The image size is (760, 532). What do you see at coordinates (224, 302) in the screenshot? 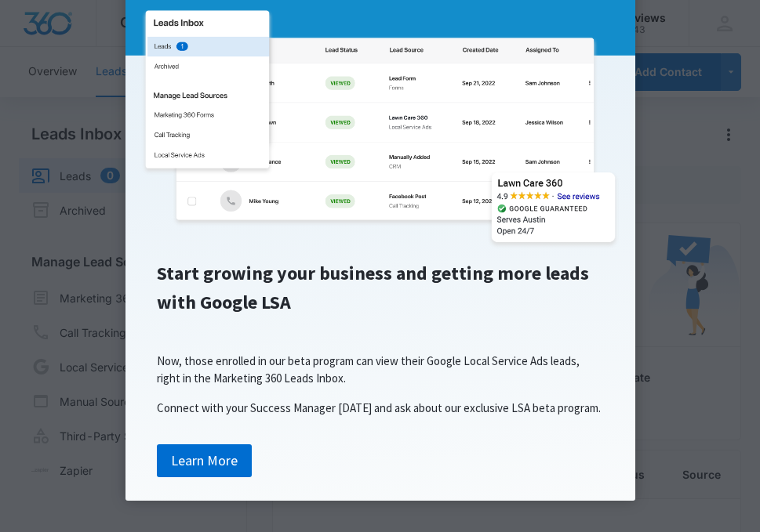
I see `span: with Google LSA` at bounding box center [224, 302].